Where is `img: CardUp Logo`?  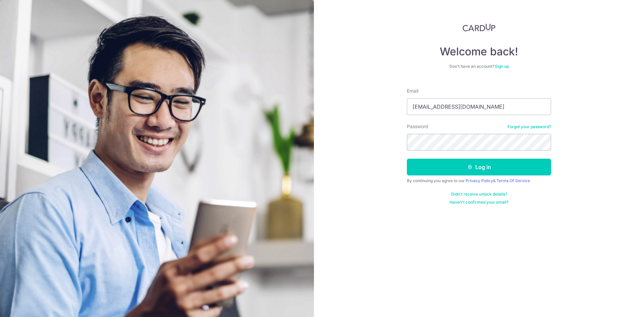
img: CardUp Logo is located at coordinates (479, 27).